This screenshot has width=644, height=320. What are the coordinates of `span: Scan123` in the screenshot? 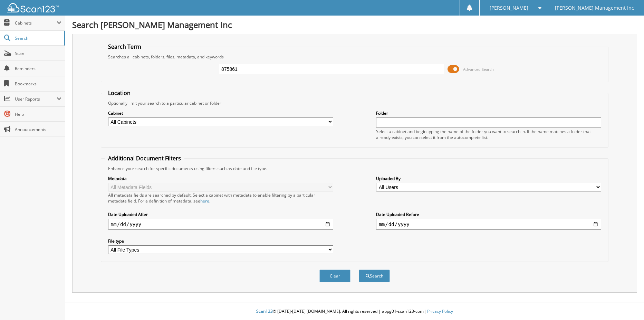 It's located at (265, 311).